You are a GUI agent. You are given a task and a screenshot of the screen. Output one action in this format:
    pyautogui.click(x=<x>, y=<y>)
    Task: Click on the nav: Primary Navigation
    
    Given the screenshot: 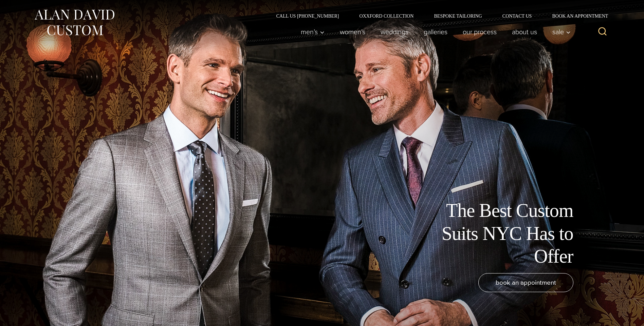 What is the action you would take?
    pyautogui.click(x=434, y=32)
    